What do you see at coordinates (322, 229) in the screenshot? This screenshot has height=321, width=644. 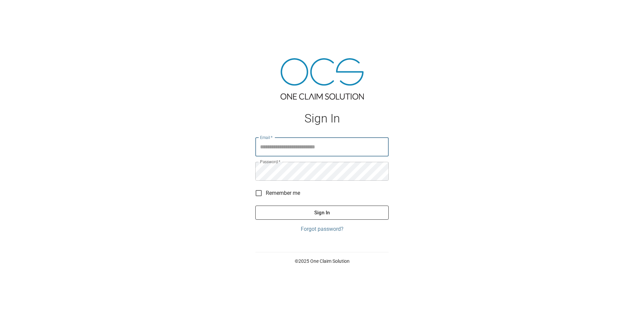 I see `a: Forgot password?` at bounding box center [322, 229].